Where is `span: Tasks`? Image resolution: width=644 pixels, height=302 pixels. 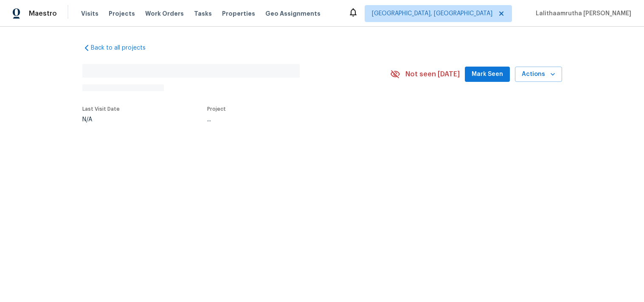 span: Tasks is located at coordinates (203, 14).